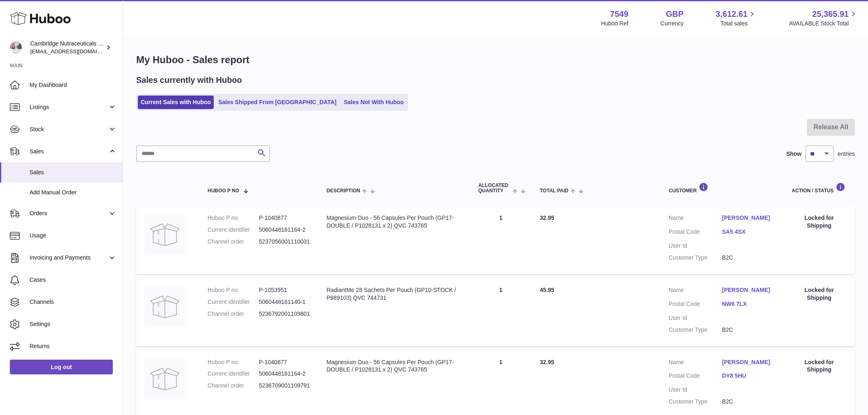 This screenshot has width=868, height=415. Describe the element at coordinates (68, 213) in the screenshot. I see `span: Orders` at that location.